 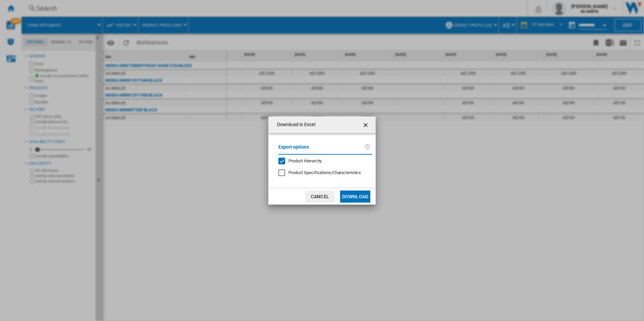 What do you see at coordinates (355, 197) in the screenshot?
I see `button: Download` at bounding box center [355, 197].